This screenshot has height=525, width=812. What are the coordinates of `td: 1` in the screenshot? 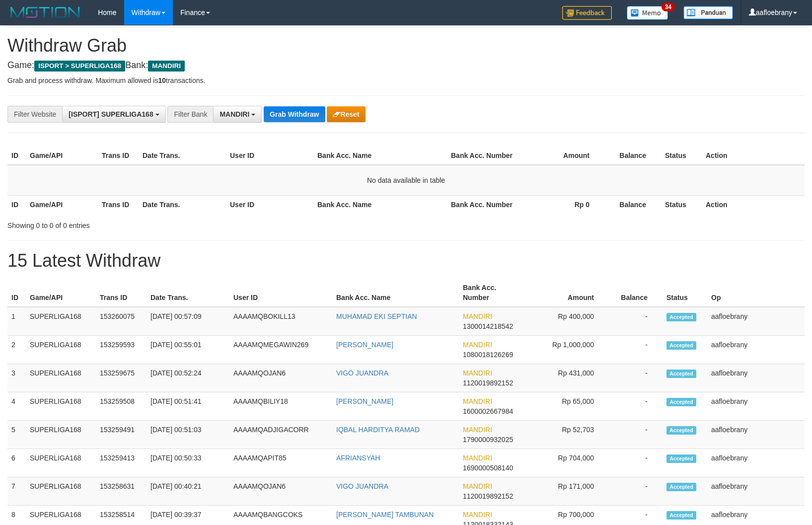 It's located at (17, 322).